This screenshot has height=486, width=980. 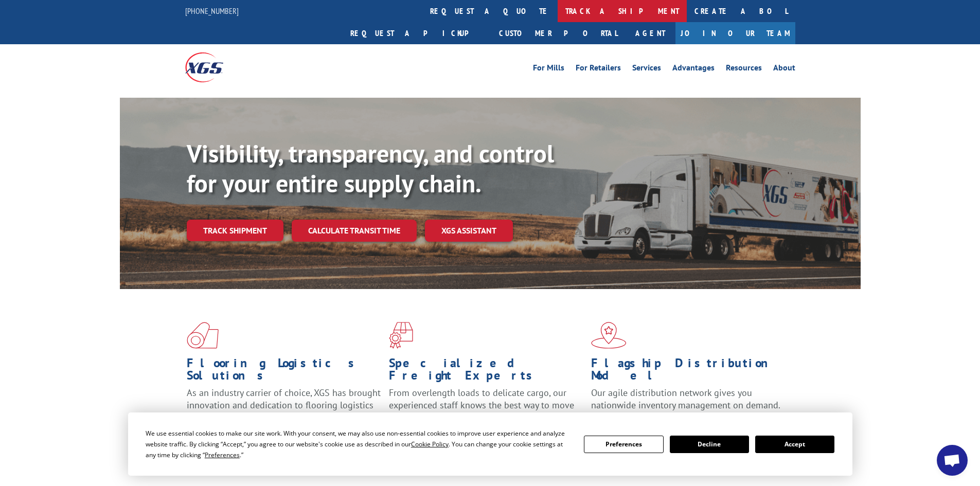 What do you see at coordinates (735, 33) in the screenshot?
I see `a: Join Our Team` at bounding box center [735, 33].